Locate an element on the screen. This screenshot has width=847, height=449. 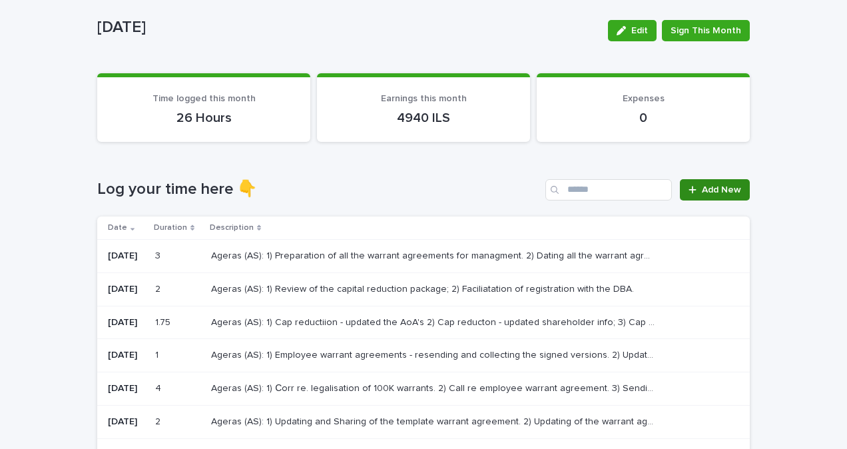
p: 4940 ILS is located at coordinates (423, 118).